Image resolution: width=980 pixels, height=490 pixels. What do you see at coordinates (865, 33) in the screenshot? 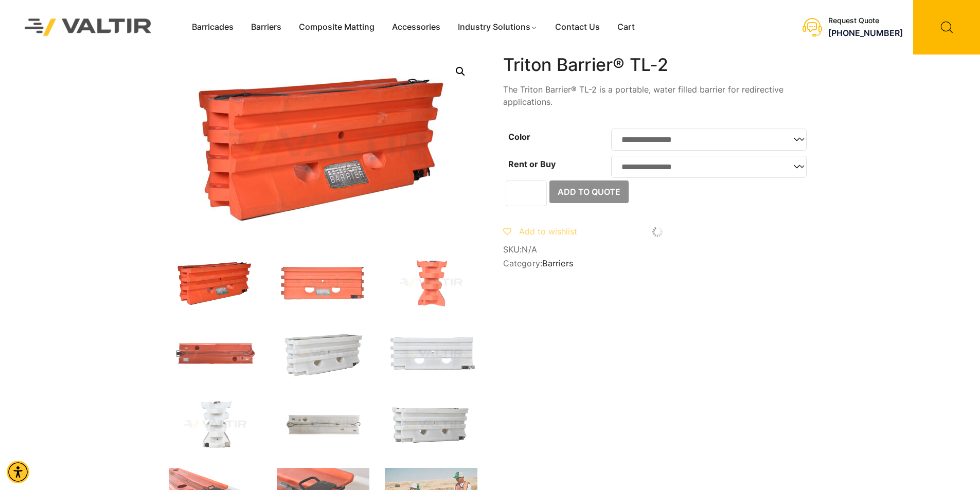
I see `a: call (888) 496-3625` at bounding box center [865, 33].